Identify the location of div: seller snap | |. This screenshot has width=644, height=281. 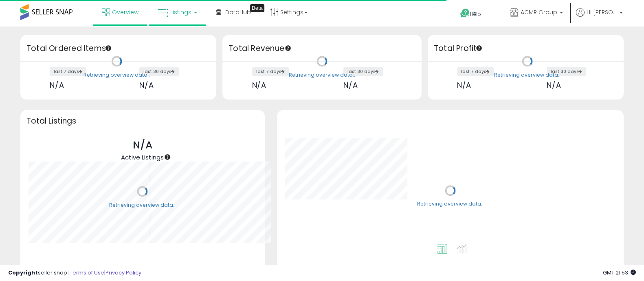
(75, 272).